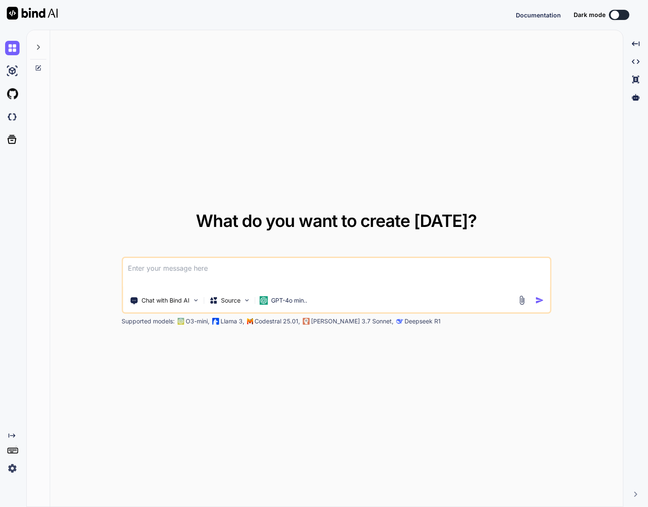  Describe the element at coordinates (165, 300) in the screenshot. I see `p: Chat with Bind AI` at that location.